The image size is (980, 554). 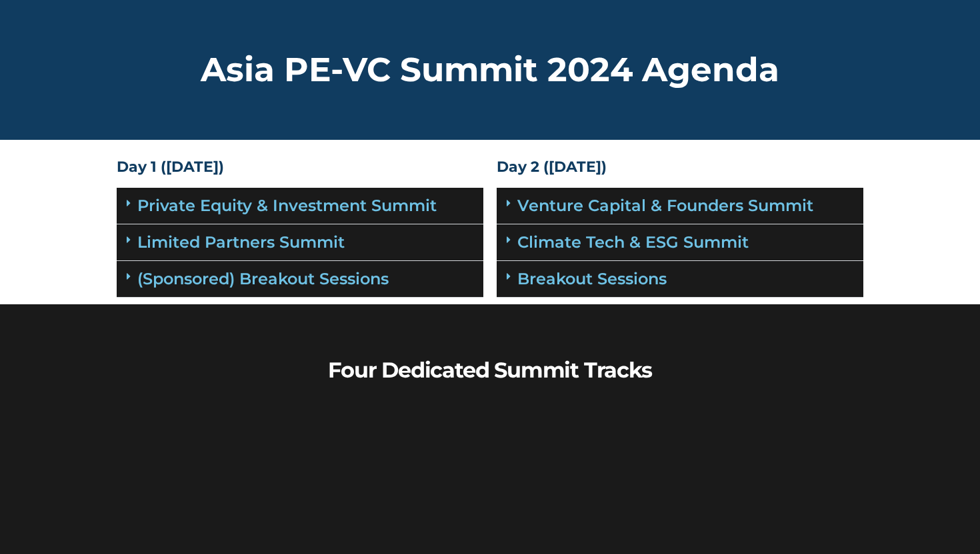 What do you see at coordinates (592, 278) in the screenshot?
I see `a: Breakout Sessions` at bounding box center [592, 278].